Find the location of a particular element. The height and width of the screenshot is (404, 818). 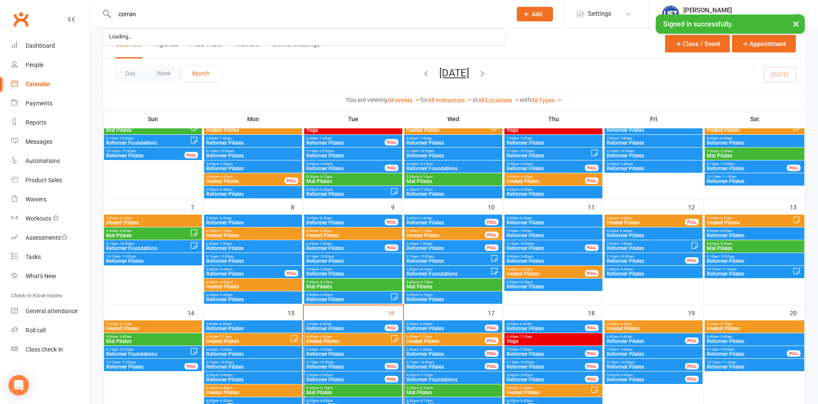

a: All events is located at coordinates (404, 100).